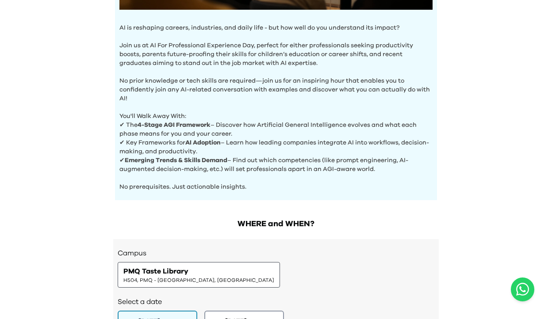 The image size is (552, 319). I want to click on h3: Campus, so click(276, 254).